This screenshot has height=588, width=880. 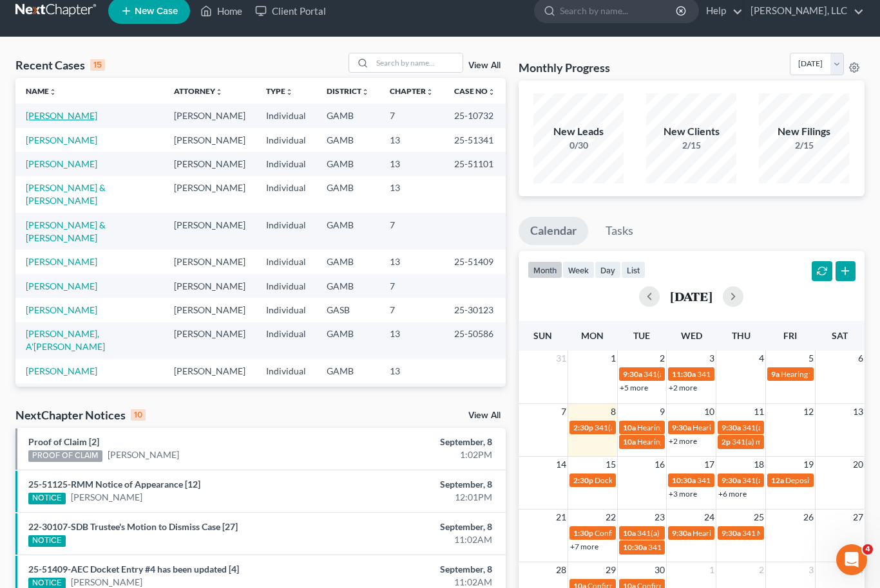 What do you see at coordinates (858, 412) in the screenshot?
I see `span: 13` at bounding box center [858, 412].